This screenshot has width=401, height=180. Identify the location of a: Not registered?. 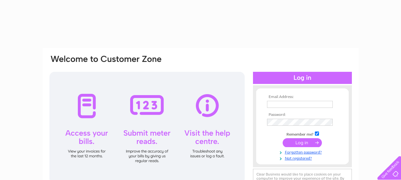
(303, 158).